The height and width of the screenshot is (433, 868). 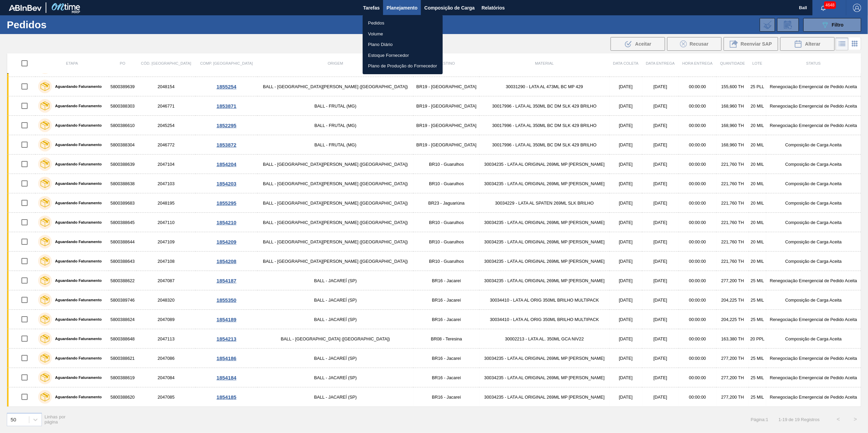 What do you see at coordinates (403, 56) in the screenshot?
I see `li: Estoque Fornecedor` at bounding box center [403, 56].